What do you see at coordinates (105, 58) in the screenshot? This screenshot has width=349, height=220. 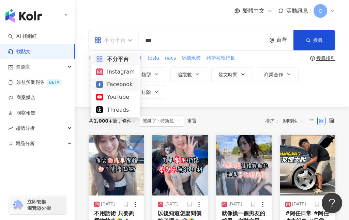 I see `span: 您可能感興趣：` at bounding box center [105, 58].